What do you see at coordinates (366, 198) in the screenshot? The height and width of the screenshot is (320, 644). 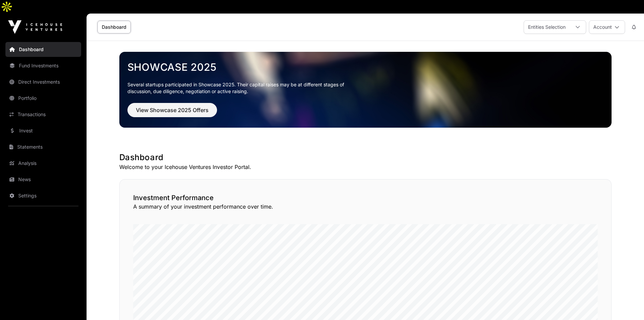 I see `h2: Investment Performance` at bounding box center [366, 198].